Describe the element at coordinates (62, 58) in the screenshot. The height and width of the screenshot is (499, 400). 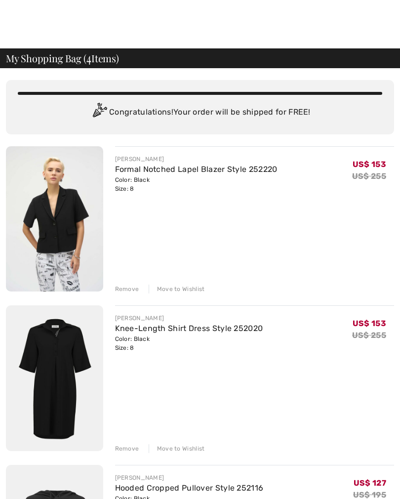
I see `span: My Shopping Bag ( Items)` at that location.